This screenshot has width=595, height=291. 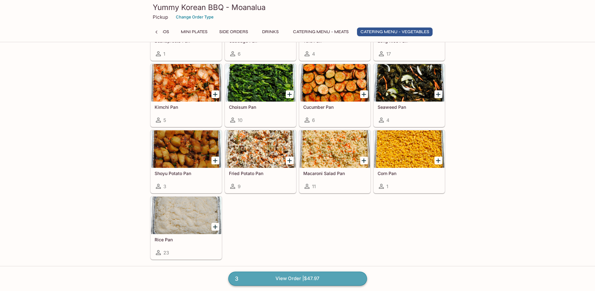 What do you see at coordinates (389, 54) in the screenshot?
I see `span: 17` at bounding box center [389, 54].